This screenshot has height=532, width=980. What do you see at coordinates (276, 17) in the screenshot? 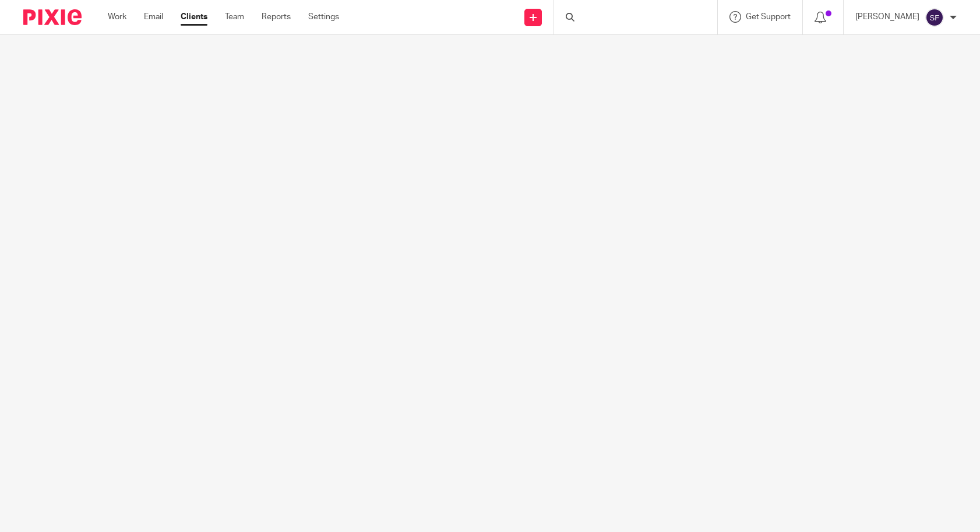
I see `a: Reports` at bounding box center [276, 17].